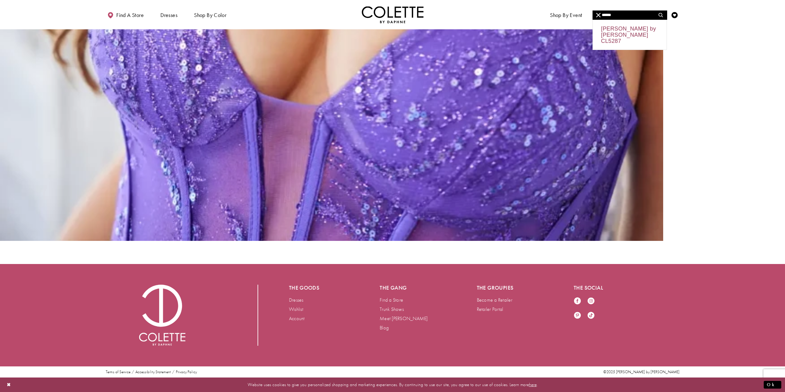 The image size is (785, 392). Describe the element at coordinates (598, 15) in the screenshot. I see `button: Close Search` at that location.